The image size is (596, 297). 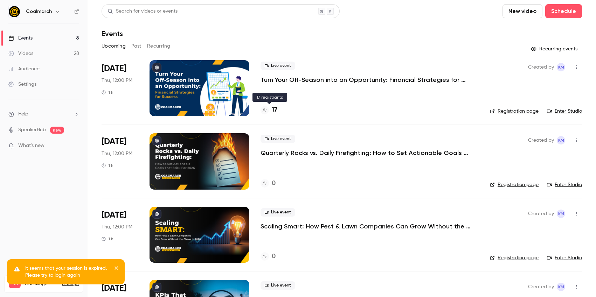 I want to click on img: Coalmarch, so click(x=14, y=12).